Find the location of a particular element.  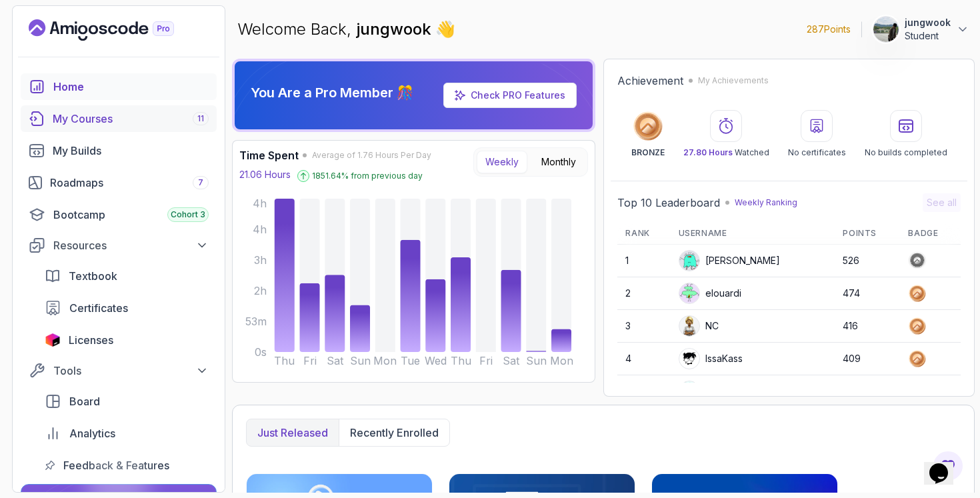

span: jungwook is located at coordinates (395, 29).